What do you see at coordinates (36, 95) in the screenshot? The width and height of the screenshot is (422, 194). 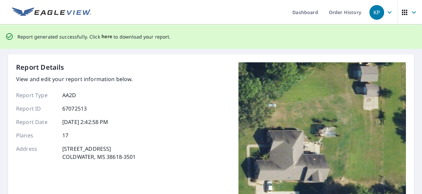 I see `p: Report Type` at bounding box center [36, 95].